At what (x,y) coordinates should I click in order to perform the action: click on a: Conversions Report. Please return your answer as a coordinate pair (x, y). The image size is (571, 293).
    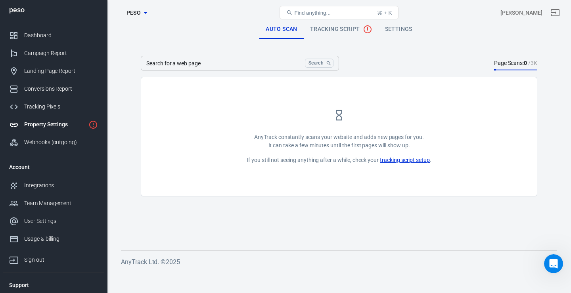
    Looking at the image, I should click on (54, 89).